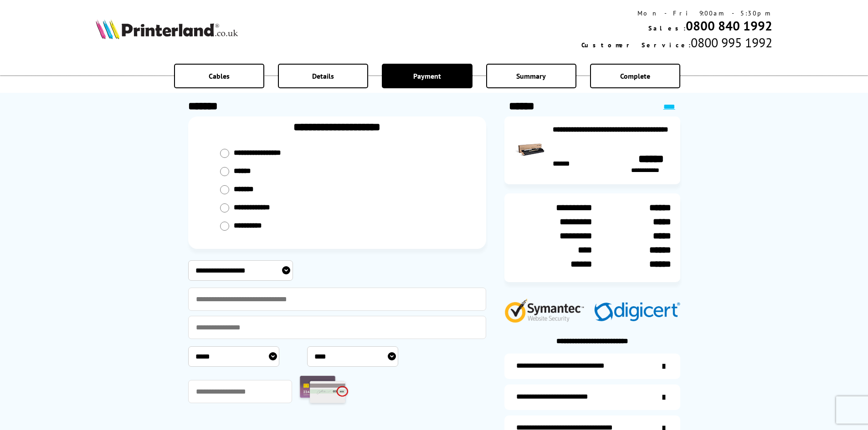  Describe the element at coordinates (592, 367) in the screenshot. I see `a: additional-ink` at that location.